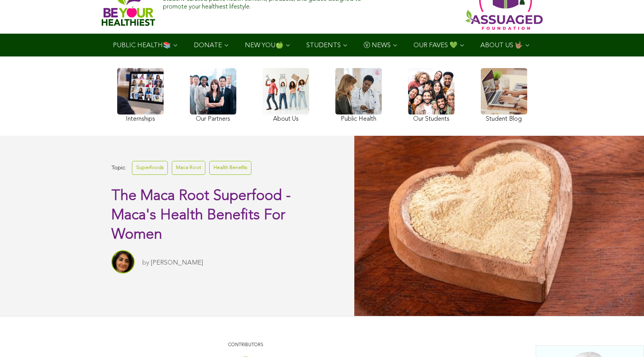 The height and width of the screenshot is (357, 644). What do you see at coordinates (436, 45) in the screenshot?
I see `span: OUR FAVES 💚` at bounding box center [436, 45].